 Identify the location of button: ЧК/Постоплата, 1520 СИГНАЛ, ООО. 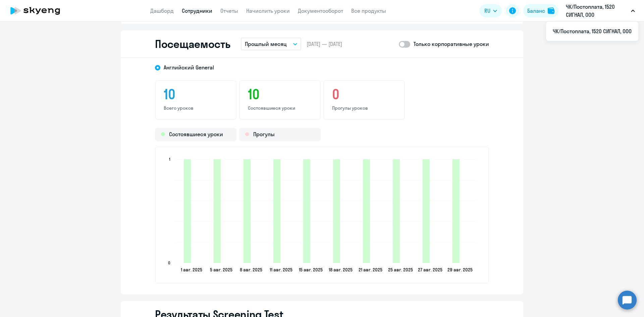
(600, 11).